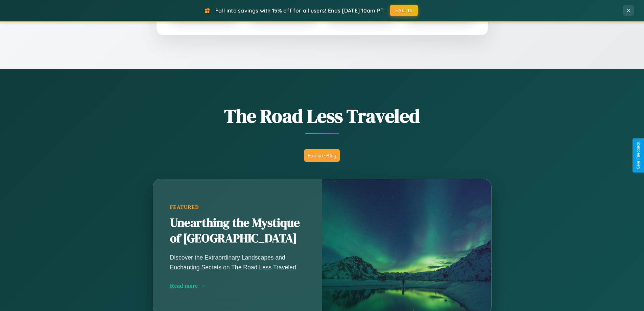 The image size is (644, 311). Describe the element at coordinates (639, 155) in the screenshot. I see `div: Give Feedback` at that location.